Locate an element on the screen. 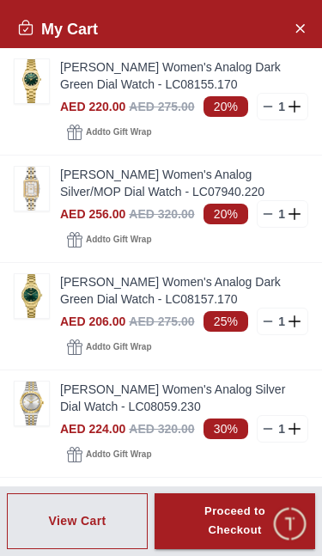 This screenshot has width=322, height=556. h2: My Cart is located at coordinates (58, 29).